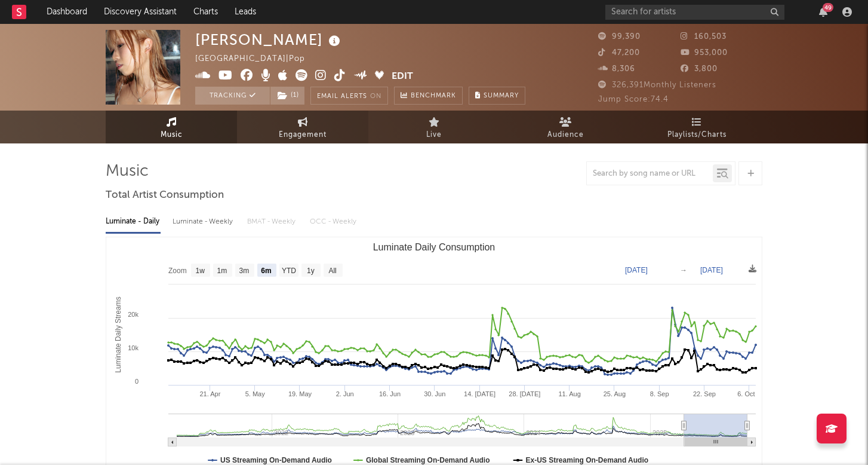 Image resolution: width=868 pixels, height=465 pixels. Describe the element at coordinates (287, 95) in the screenshot. I see `button: (1)` at that location.